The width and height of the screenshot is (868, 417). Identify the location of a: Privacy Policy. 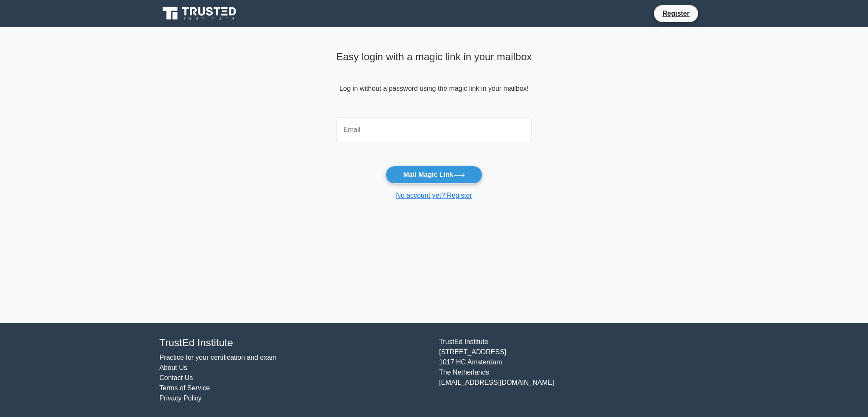
(180, 398).